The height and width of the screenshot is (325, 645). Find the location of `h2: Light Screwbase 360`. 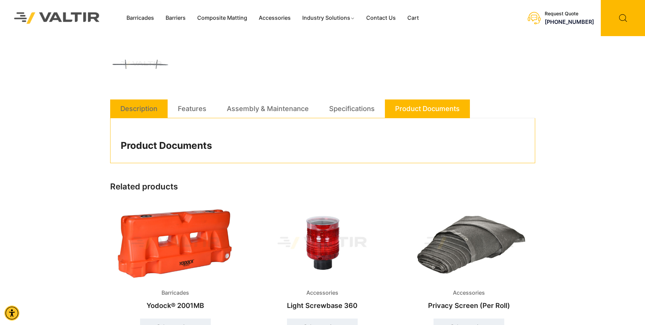

h2: Light Screwbase 360 is located at coordinates (322, 305).